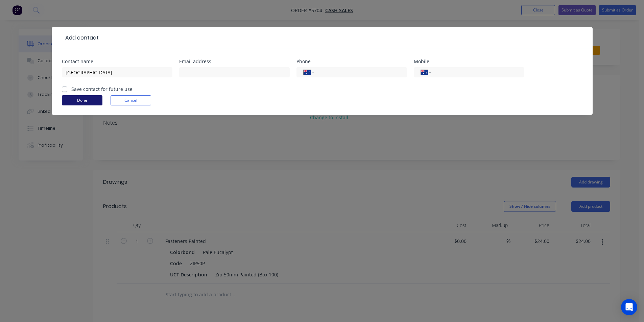 This screenshot has width=644, height=322. What do you see at coordinates (469, 62) in the screenshot?
I see `div: Mobile` at bounding box center [469, 62].